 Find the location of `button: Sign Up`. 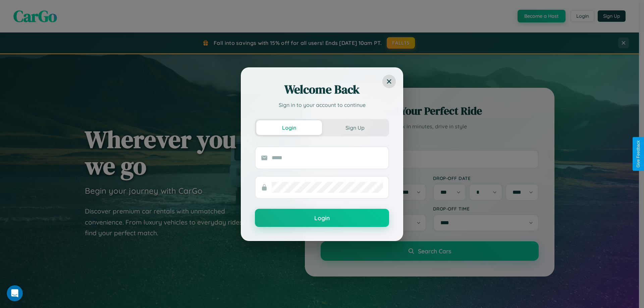

button: Sign Up is located at coordinates (355, 128).